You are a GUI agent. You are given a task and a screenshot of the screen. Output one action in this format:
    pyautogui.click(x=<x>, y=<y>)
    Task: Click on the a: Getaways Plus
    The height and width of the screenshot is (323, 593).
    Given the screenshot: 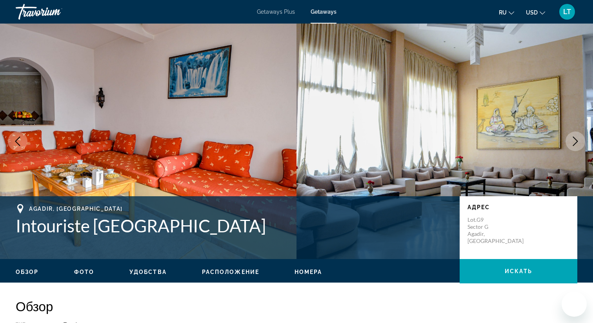 What is the action you would take?
    pyautogui.click(x=276, y=12)
    